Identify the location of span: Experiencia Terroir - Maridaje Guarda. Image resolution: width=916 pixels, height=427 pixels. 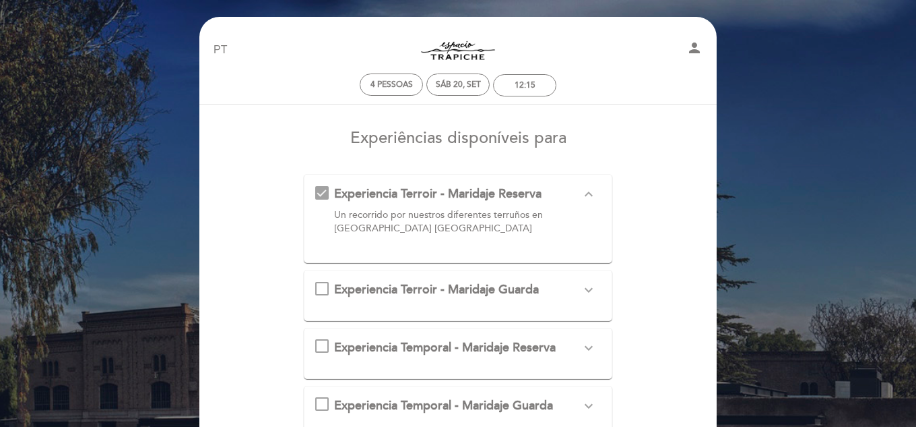
(437, 289).